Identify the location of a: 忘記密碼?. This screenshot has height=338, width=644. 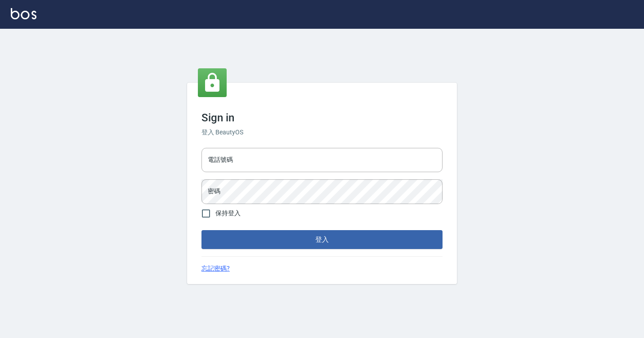
(215, 268).